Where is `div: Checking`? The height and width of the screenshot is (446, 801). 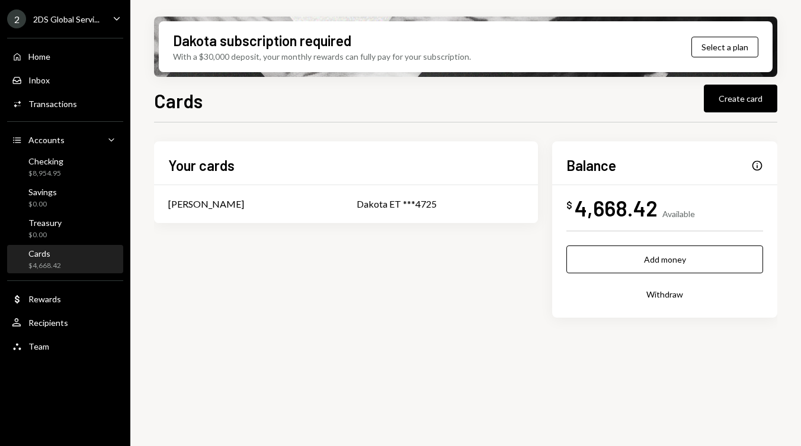 div: Checking is located at coordinates (46, 161).